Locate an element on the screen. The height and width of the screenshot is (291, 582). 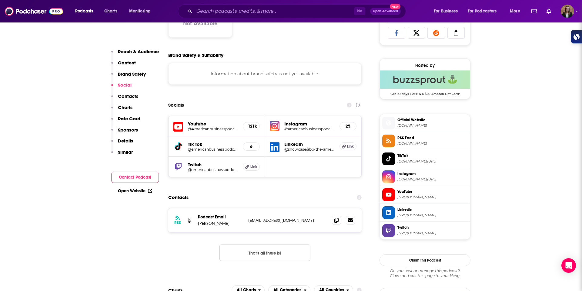
span: Charts is located at coordinates (111, 11).